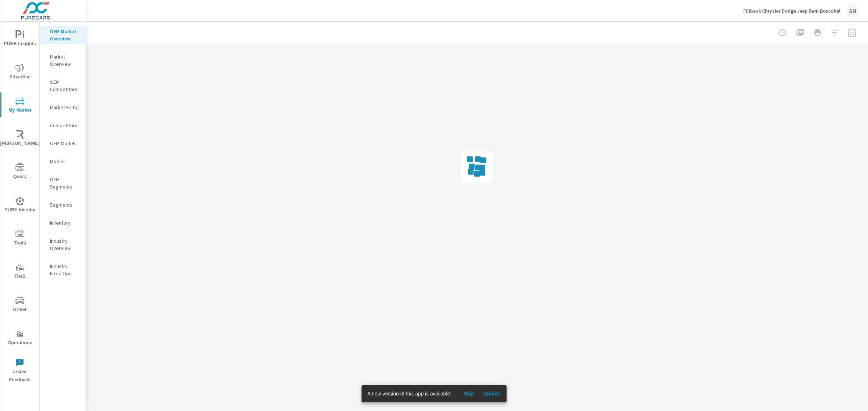  What do you see at coordinates (63, 35) in the screenshot?
I see `div: OEM Market Overview` at bounding box center [63, 35].